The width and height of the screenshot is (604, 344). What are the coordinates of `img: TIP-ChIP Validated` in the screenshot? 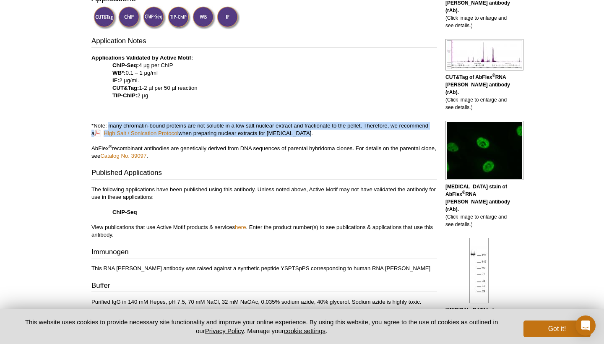 It's located at (179, 18).